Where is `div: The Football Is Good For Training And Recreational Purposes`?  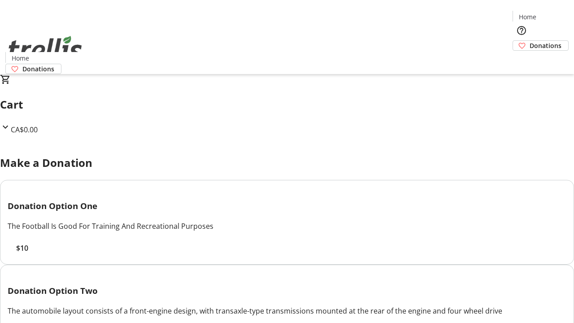 div: The Football Is Good For Training And Recreational Purposes is located at coordinates (287, 226).